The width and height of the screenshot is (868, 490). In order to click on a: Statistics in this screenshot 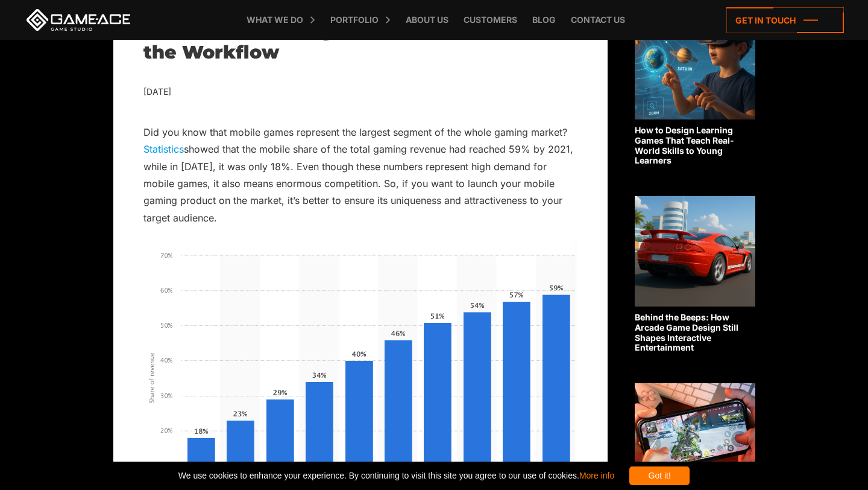, I will do `click(163, 149)`.